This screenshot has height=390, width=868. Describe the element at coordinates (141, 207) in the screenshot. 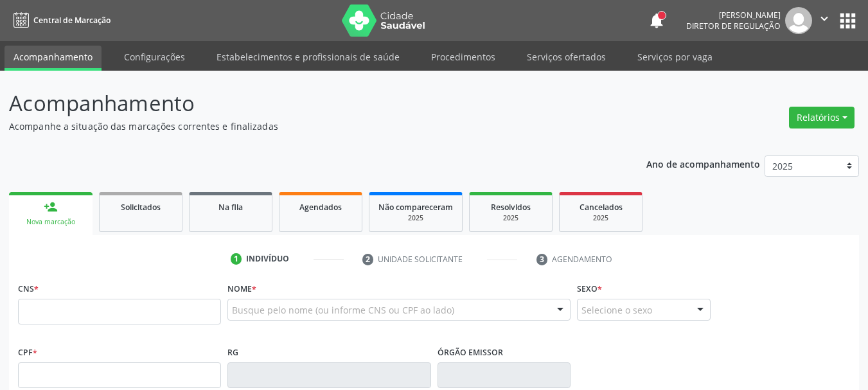

I see `span: Solicitados` at that location.